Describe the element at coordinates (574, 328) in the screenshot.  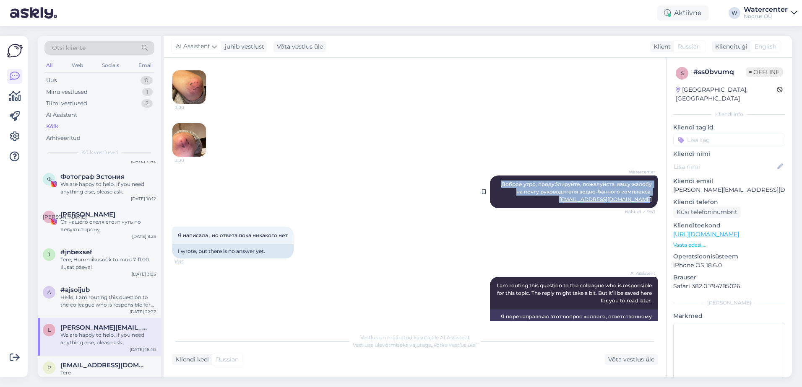
I see `div: Я перенаправляю этот вопрос коллеге, ответственному за эту тему. Ответ может занять некоторое вре...` at that location.